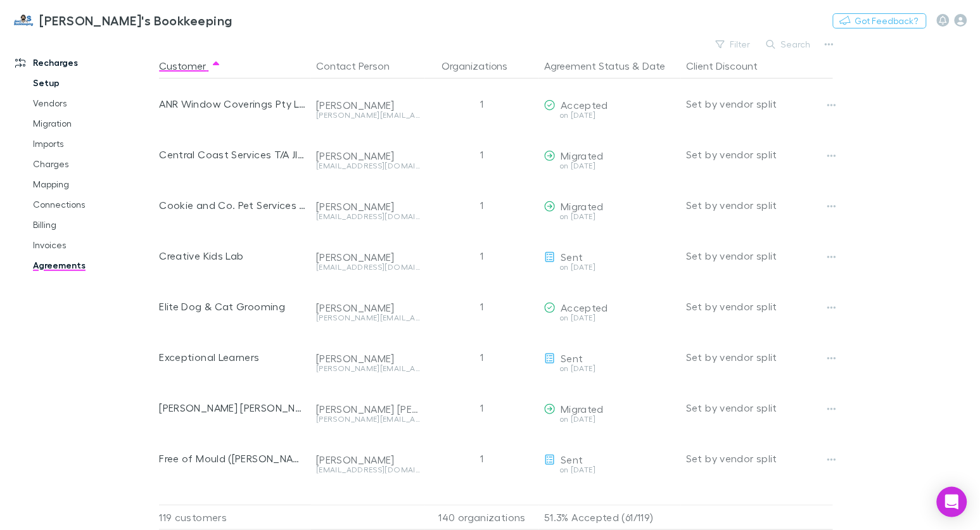 This screenshot has width=980, height=530. What do you see at coordinates (482, 66) in the screenshot?
I see `button: Organizations` at bounding box center [482, 66].